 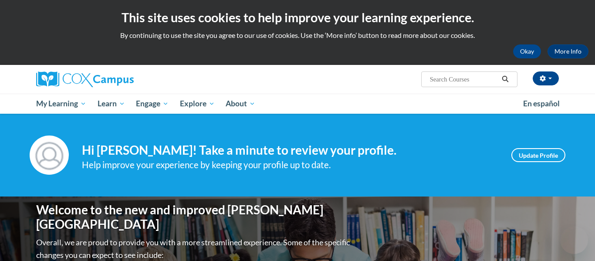 What do you see at coordinates (152, 104) in the screenshot?
I see `a: Engage` at bounding box center [152, 104].